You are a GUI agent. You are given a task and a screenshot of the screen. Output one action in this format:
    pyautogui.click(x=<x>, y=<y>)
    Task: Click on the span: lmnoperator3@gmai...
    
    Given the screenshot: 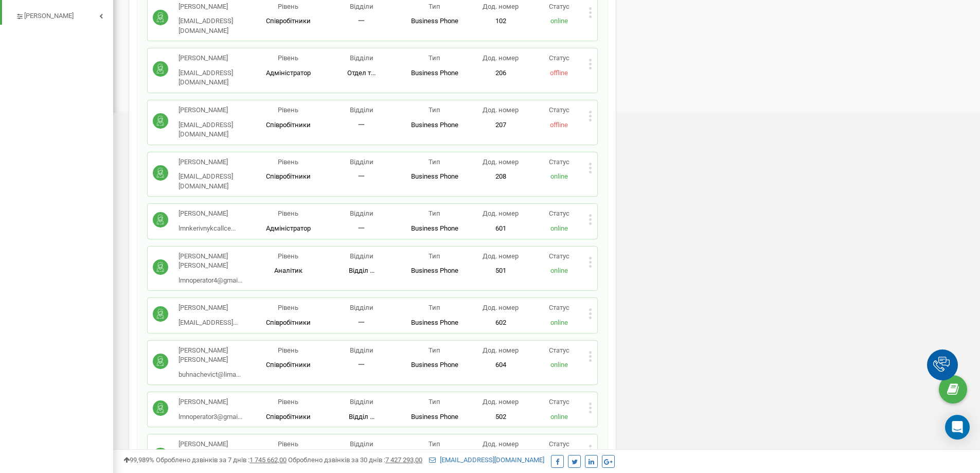 What is the action you would take?
    pyautogui.click(x=210, y=416)
    